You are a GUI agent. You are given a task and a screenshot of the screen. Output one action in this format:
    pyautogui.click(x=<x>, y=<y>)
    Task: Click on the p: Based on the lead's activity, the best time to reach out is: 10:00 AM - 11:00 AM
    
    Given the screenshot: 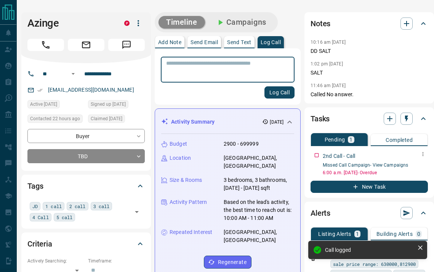 What is the action you would take?
    pyautogui.click(x=259, y=210)
    